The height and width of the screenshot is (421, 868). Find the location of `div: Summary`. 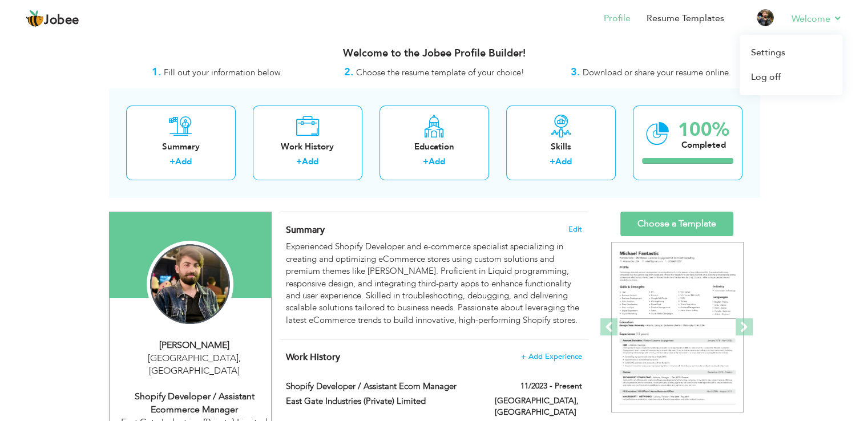

div: Summary is located at coordinates (181, 147).